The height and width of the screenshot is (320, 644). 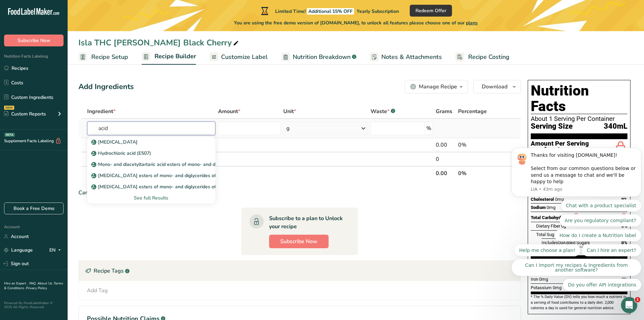 What do you see at coordinates (495, 86) in the screenshot?
I see `span: Download` at bounding box center [495, 86].